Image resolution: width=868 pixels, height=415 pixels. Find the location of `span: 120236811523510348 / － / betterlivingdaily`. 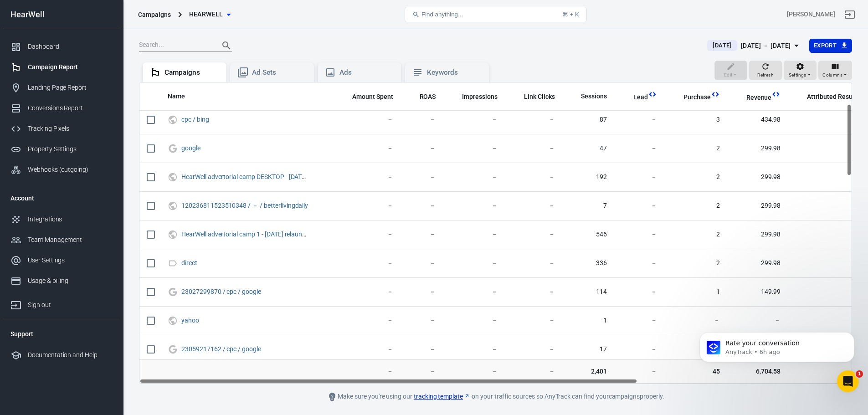

span: 120236811523510348 / － / betterlivingdaily is located at coordinates (246, 206).